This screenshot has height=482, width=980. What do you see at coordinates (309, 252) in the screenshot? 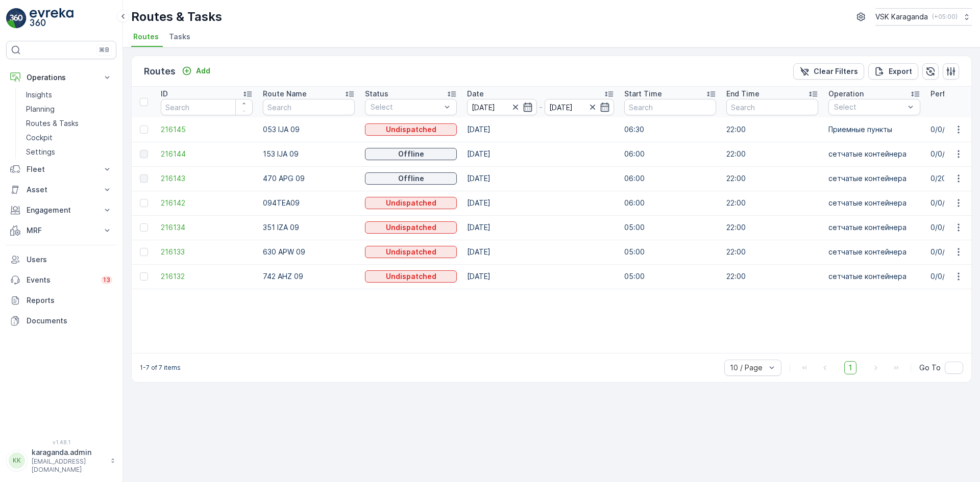
I see `td: 630 APW 09` at bounding box center [309, 252].